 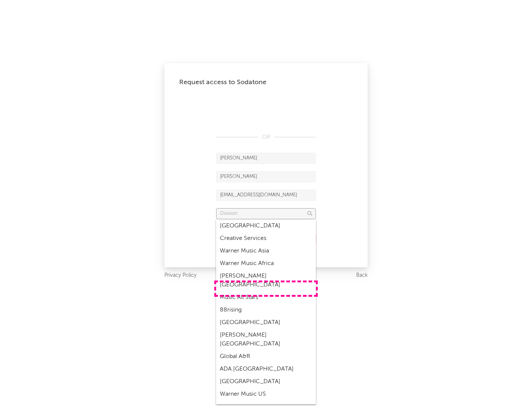 What do you see at coordinates (266, 158) in the screenshot?
I see `input: First Name` at bounding box center [266, 158].